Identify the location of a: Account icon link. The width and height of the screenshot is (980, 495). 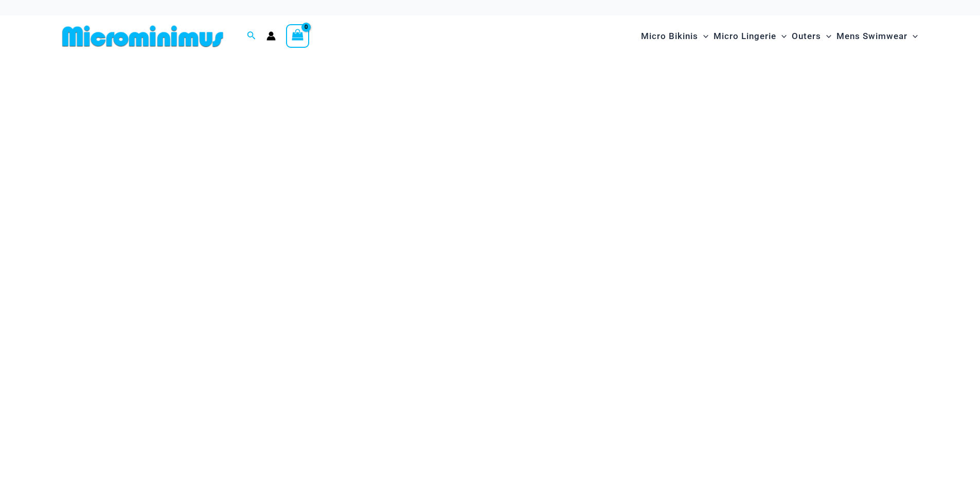
(271, 36).